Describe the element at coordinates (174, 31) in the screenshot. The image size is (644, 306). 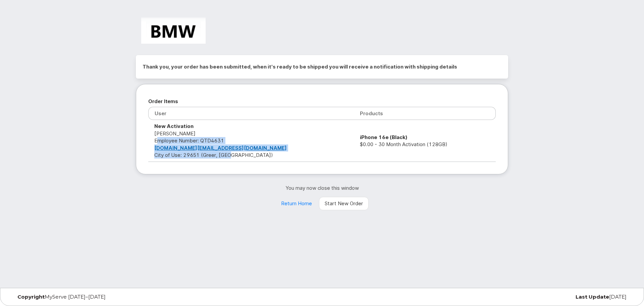
I see `img: BMW Manufacturing Co LLC` at that location.